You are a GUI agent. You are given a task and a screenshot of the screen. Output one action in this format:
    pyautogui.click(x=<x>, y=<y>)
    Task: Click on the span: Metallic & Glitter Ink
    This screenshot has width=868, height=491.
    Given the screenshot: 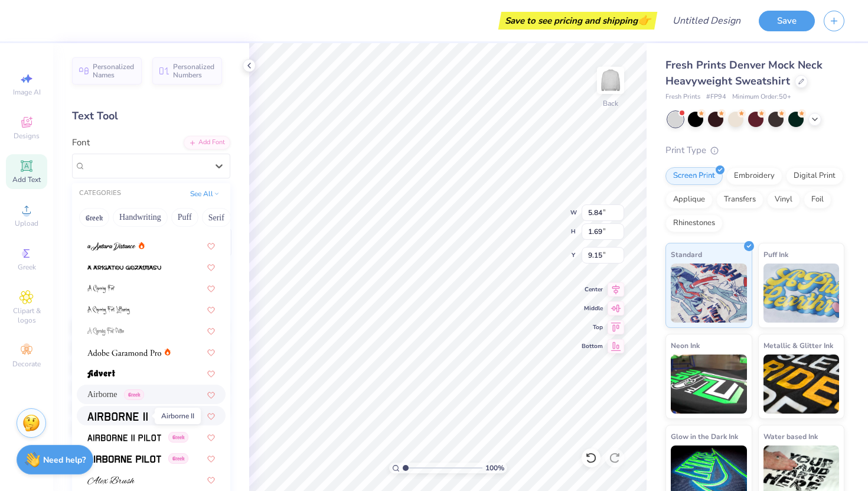 What is the action you would take?
    pyautogui.click(x=799, y=345)
    